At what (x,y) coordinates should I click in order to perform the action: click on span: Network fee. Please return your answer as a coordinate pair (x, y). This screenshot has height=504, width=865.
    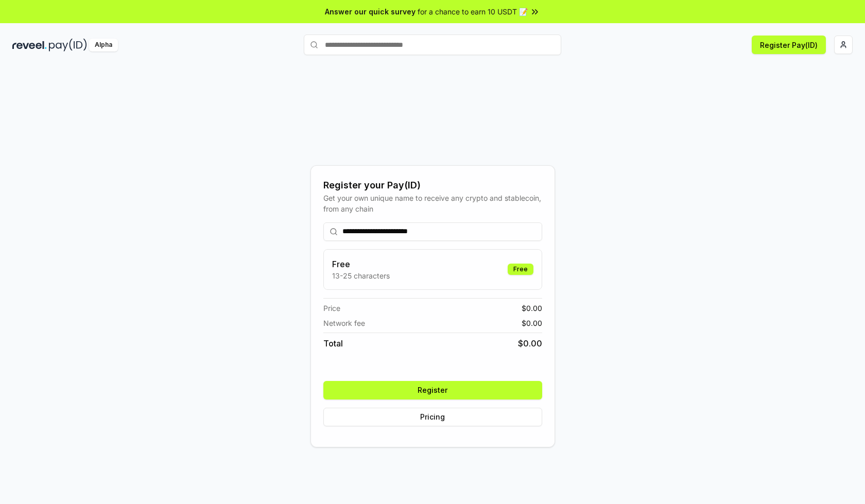
    Looking at the image, I should click on (344, 323).